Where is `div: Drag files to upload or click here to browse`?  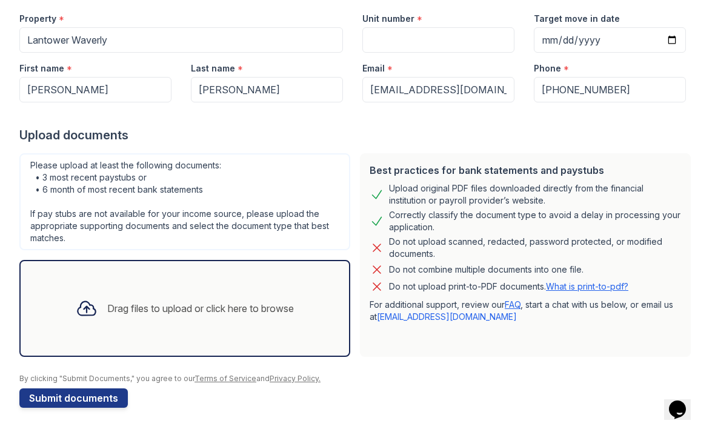 div: Drag files to upload or click here to browse is located at coordinates (201, 309).